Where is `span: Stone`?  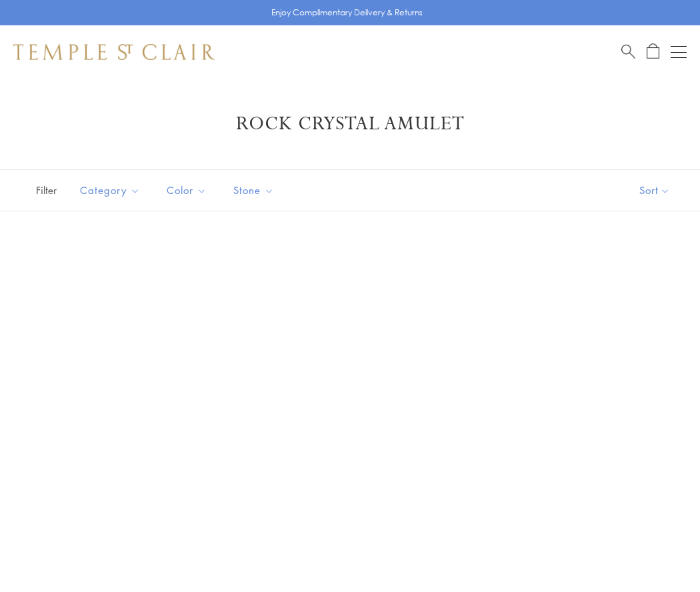 span: Stone is located at coordinates (255, 190).